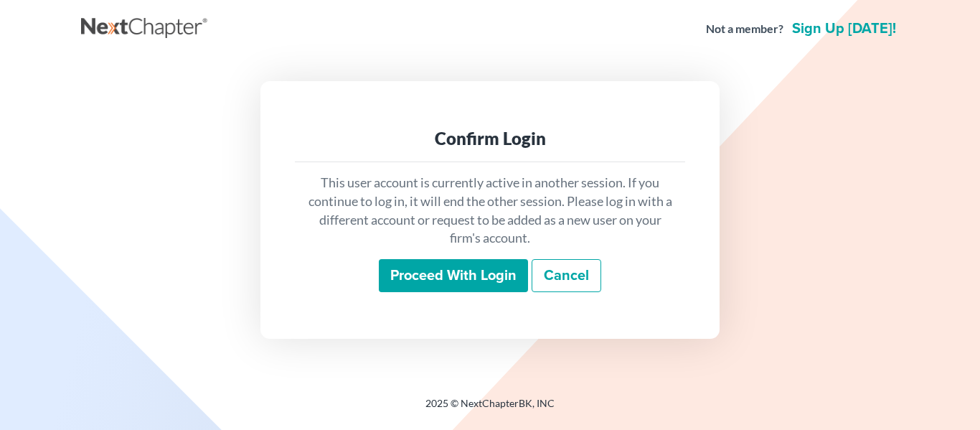  I want to click on a: Cancel, so click(566, 276).